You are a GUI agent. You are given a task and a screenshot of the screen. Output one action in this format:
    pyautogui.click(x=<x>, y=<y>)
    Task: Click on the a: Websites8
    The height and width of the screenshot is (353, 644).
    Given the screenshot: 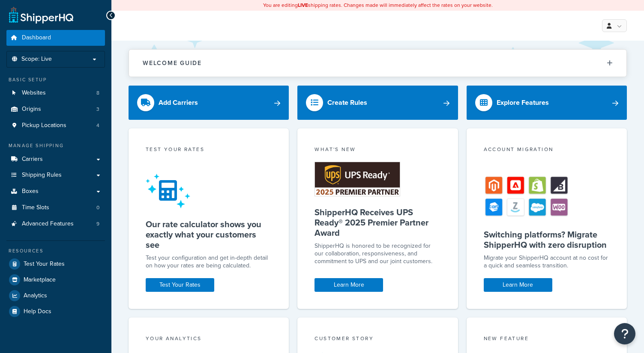 What is the action you would take?
    pyautogui.click(x=56, y=93)
    